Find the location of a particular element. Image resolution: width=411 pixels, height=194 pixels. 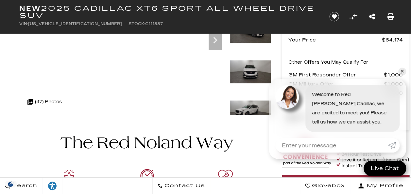

h1: 2025 Cadillac XT6 Sport All Wheel Drive SUV is located at coordinates (169, 12).